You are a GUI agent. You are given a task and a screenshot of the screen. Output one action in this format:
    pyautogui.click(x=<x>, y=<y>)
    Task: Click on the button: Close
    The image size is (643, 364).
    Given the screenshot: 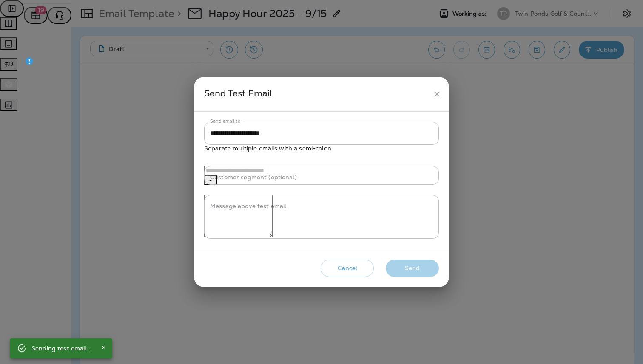 What is the action you would take?
    pyautogui.click(x=104, y=347)
    